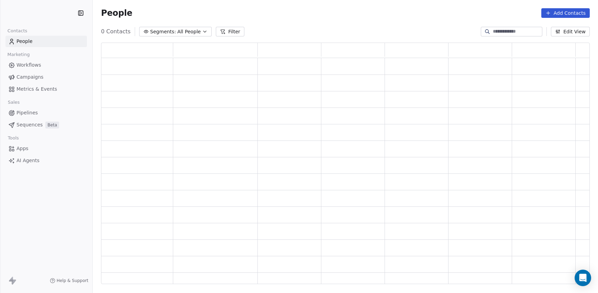  What do you see at coordinates (189, 32) in the screenshot?
I see `span: All People` at bounding box center [189, 32].